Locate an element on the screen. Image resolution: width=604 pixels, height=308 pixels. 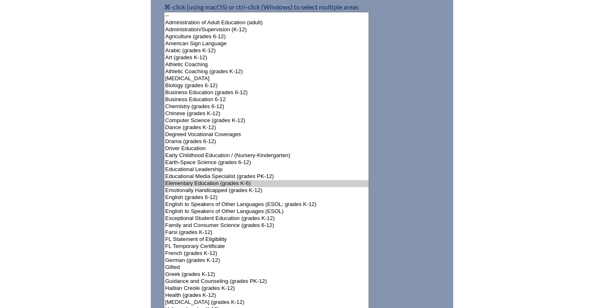
option: Educational Media Specialist (grades PK-12) is located at coordinates (266, 176).